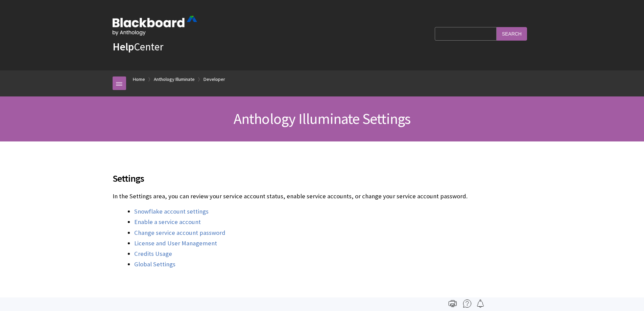 This screenshot has width=644, height=311. I want to click on a: Developer, so click(214, 79).